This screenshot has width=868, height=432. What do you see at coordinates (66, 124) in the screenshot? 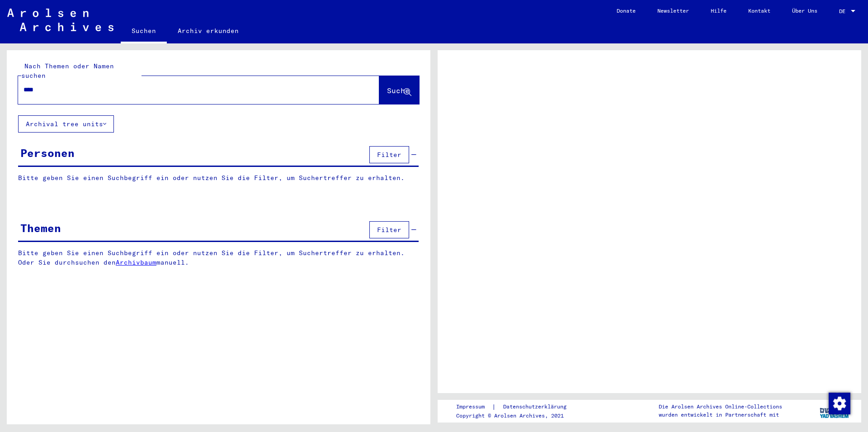
I see `button: Archival tree units` at bounding box center [66, 124].